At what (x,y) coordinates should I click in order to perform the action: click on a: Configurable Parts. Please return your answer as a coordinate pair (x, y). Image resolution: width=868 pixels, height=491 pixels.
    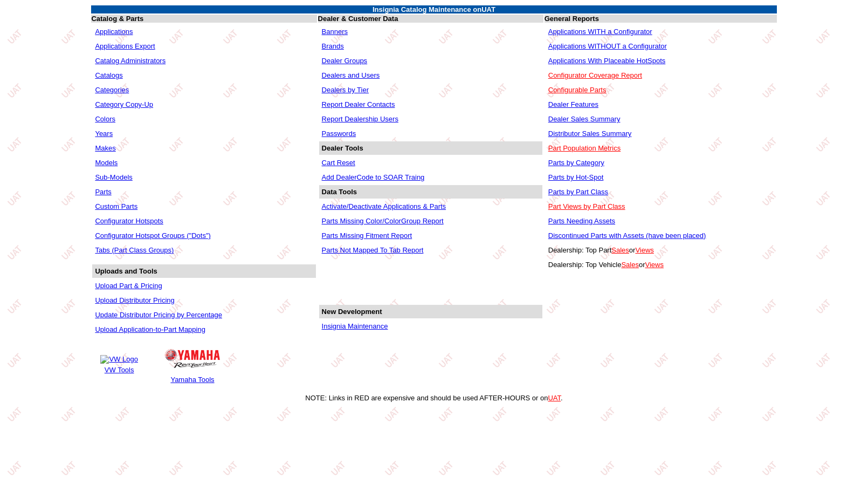
    Looking at the image, I should click on (577, 89).